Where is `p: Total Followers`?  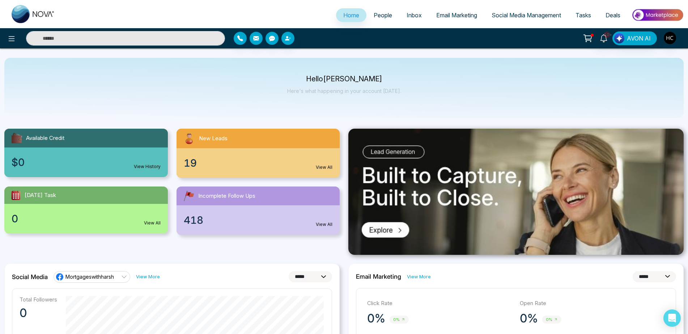
p: Total Followers is located at coordinates (38, 299).